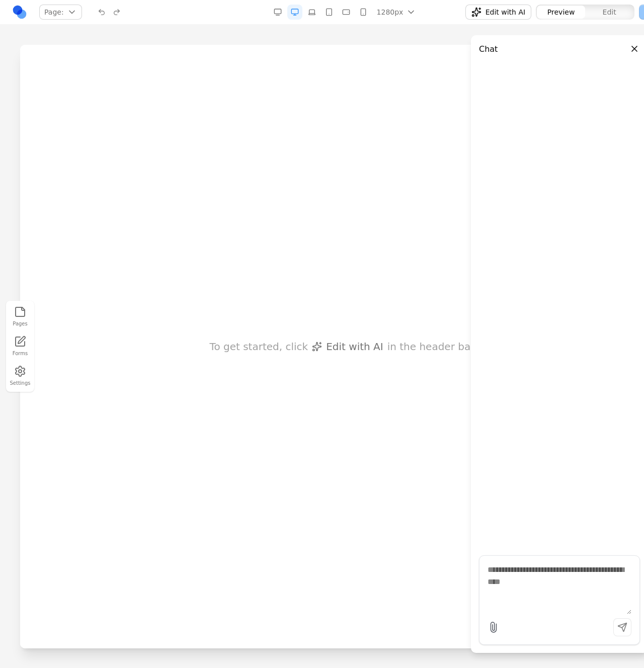  What do you see at coordinates (329, 12) in the screenshot?
I see `button: Tablet` at bounding box center [329, 12].